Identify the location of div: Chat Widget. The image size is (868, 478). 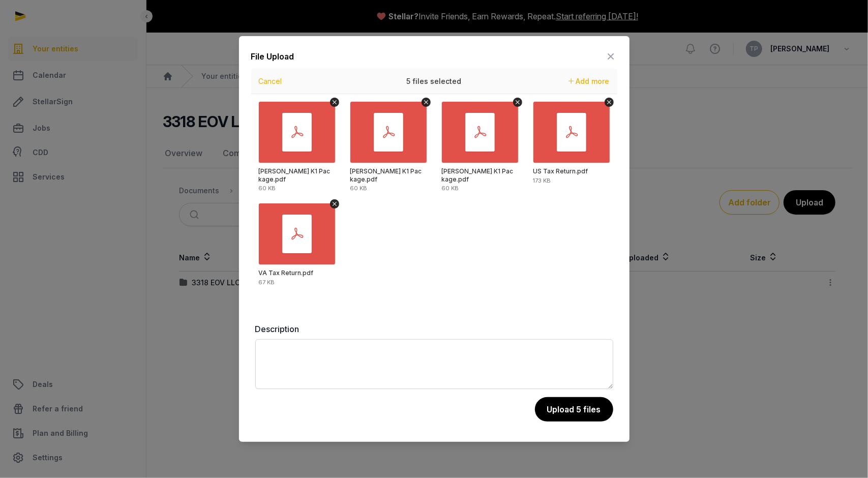
(776, 419).